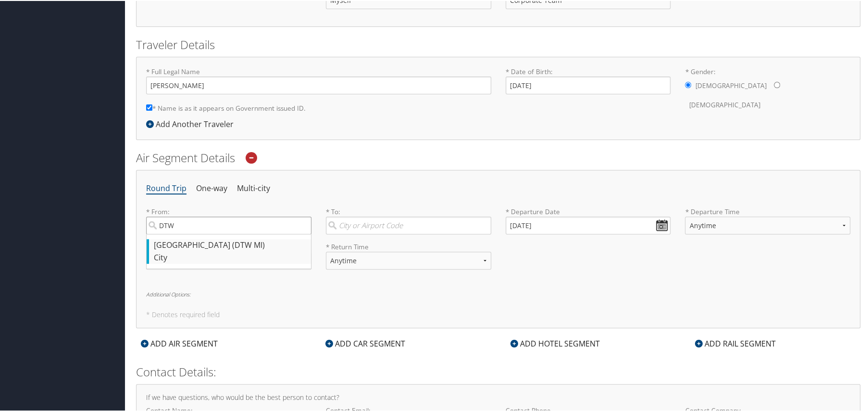 This screenshot has height=411, width=868. I want to click on label: * Full Legal Name, so click(319, 79).